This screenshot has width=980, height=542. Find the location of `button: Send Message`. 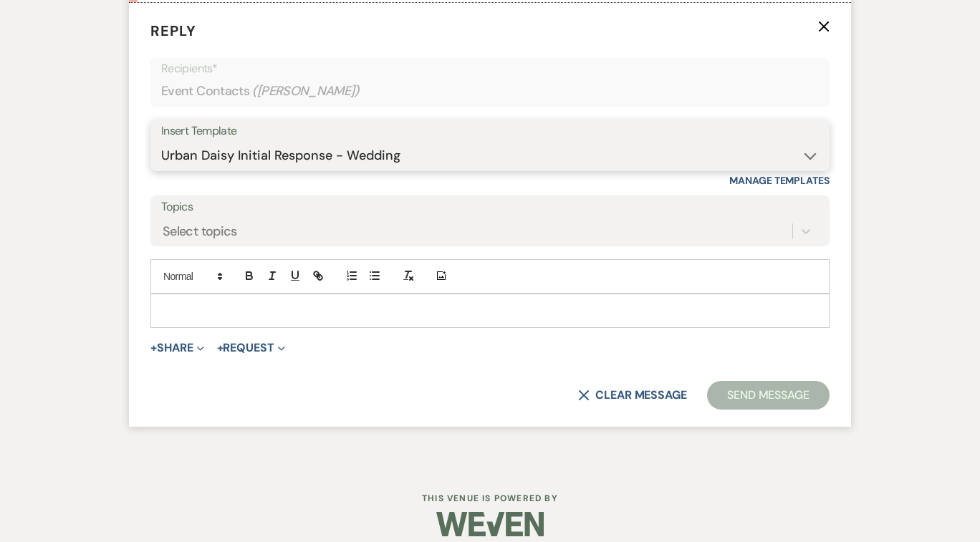

button: Send Message is located at coordinates (768, 395).